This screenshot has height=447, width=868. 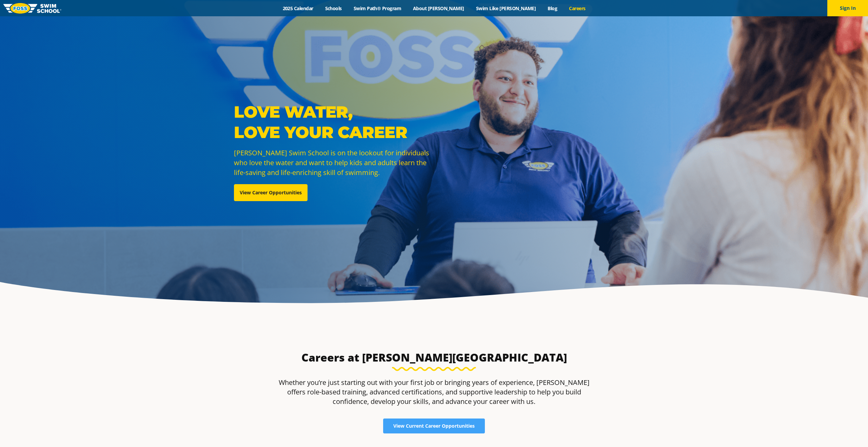 I want to click on a: View Career Opportunities, so click(x=270, y=192).